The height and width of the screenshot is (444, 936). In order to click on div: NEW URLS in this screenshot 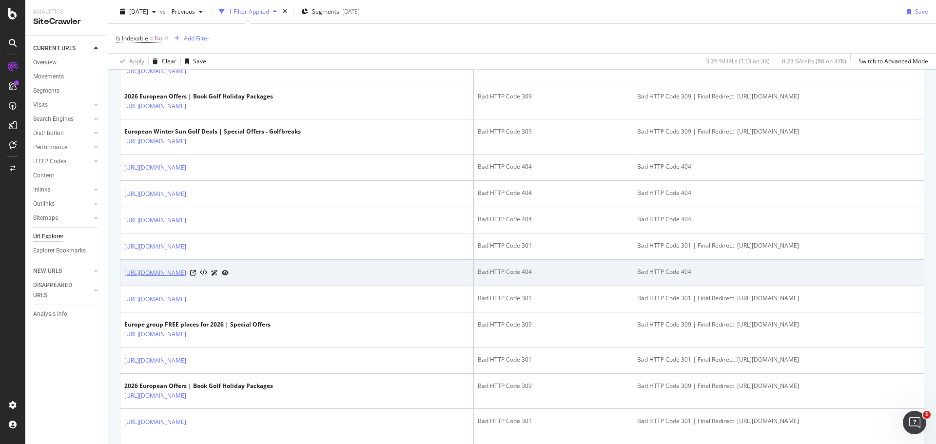, I will do `click(47, 271)`.